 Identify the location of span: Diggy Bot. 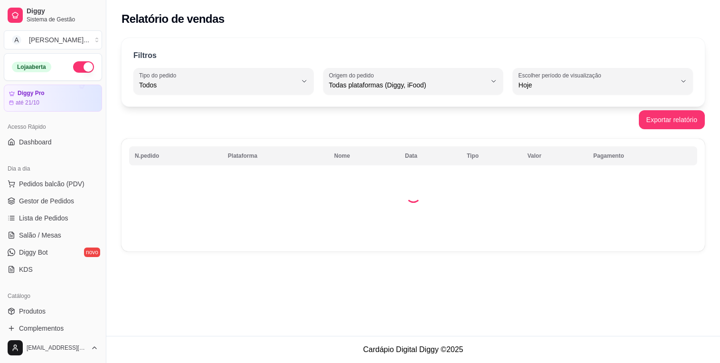
(33, 252).